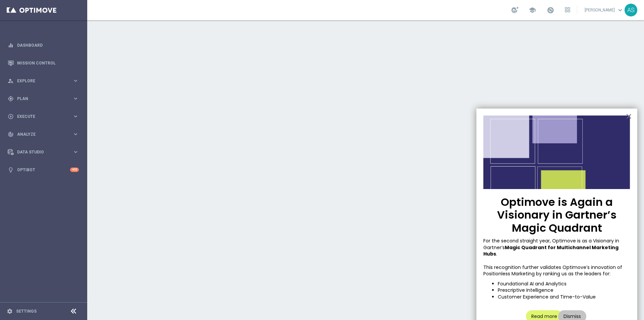 Image resolution: width=644 pixels, height=320 pixels. What do you see at coordinates (532, 10) in the screenshot?
I see `span: school` at bounding box center [532, 10].